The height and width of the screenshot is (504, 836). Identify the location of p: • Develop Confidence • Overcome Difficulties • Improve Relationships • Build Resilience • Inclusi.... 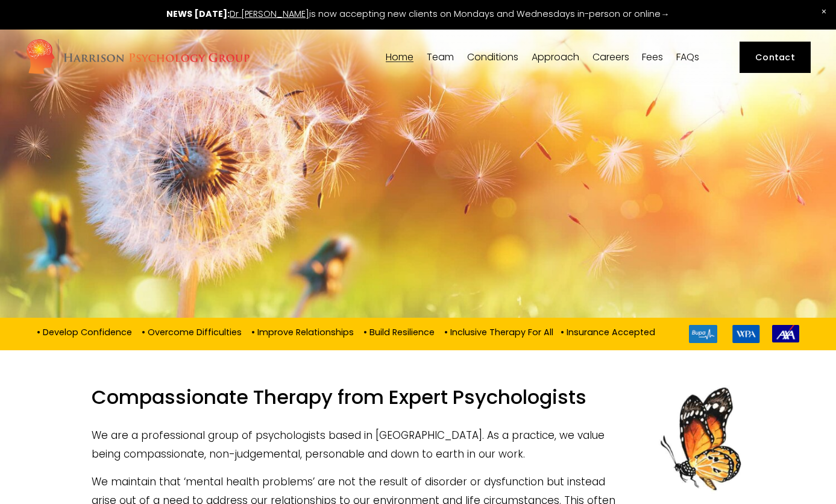
(346, 331).